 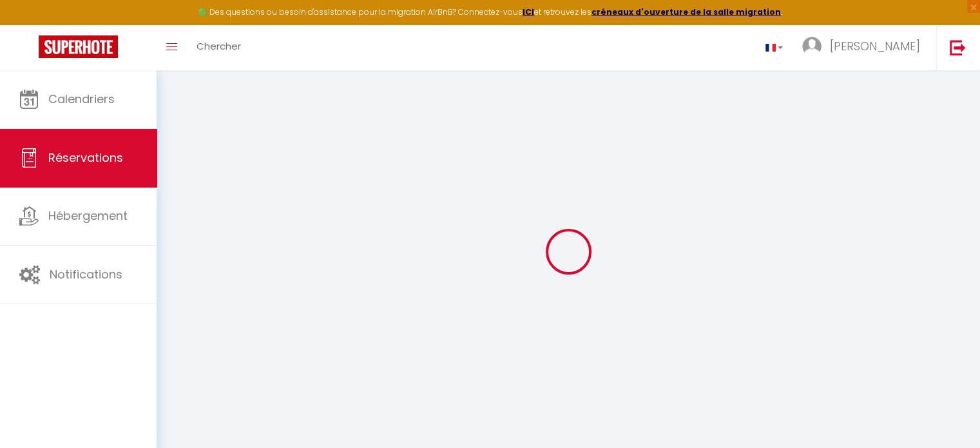 What do you see at coordinates (958, 47) in the screenshot?
I see `img: logout` at bounding box center [958, 47].